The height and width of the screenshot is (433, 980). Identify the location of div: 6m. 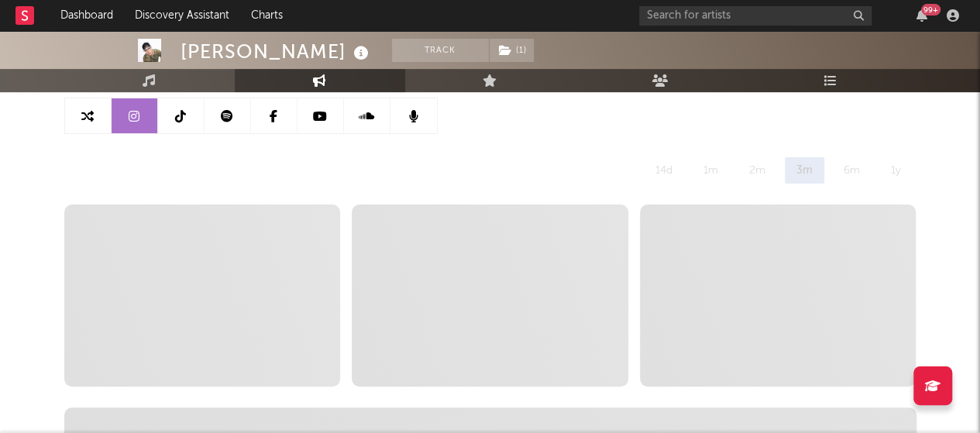
(852, 170).